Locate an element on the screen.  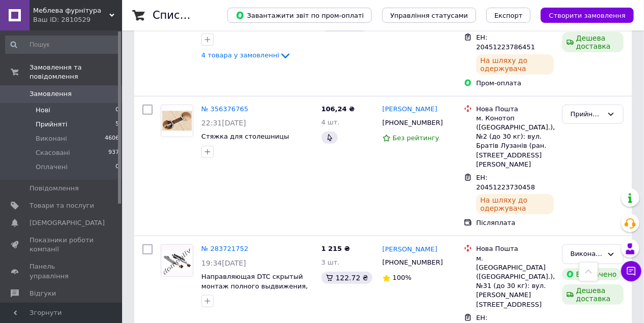
button: Чат з покупцем is located at coordinates (631, 271).